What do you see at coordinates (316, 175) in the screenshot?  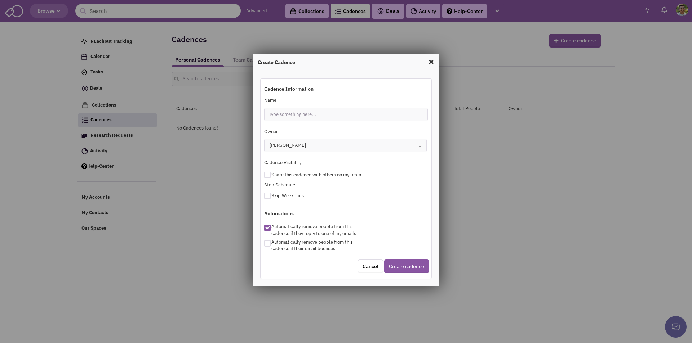 I see `span: Share this cadence with others on my team` at bounding box center [316, 175].